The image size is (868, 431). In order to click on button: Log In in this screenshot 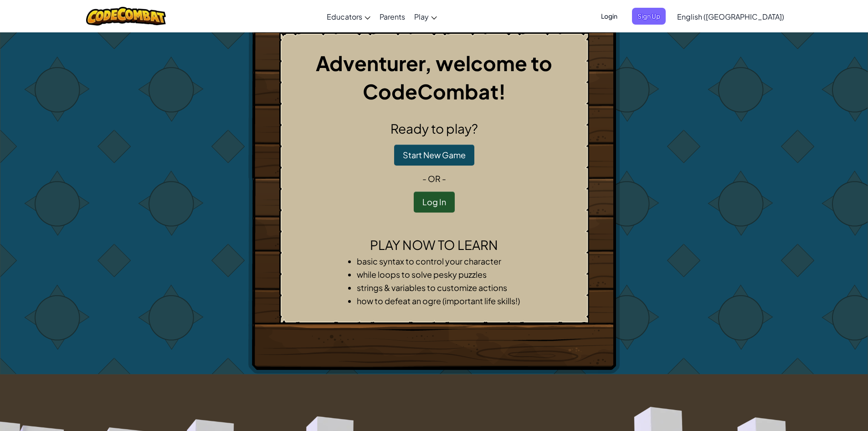, I will do `click(434, 202)`.